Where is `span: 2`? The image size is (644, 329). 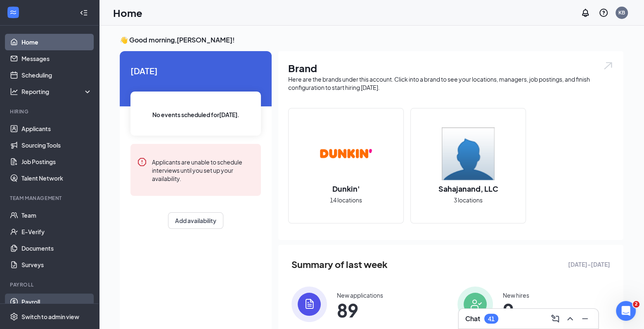 span: 2 is located at coordinates (636, 304).